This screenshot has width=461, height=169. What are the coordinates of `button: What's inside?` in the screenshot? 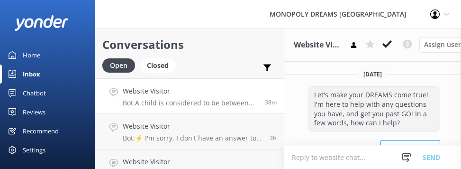 It's located at (410, 149).